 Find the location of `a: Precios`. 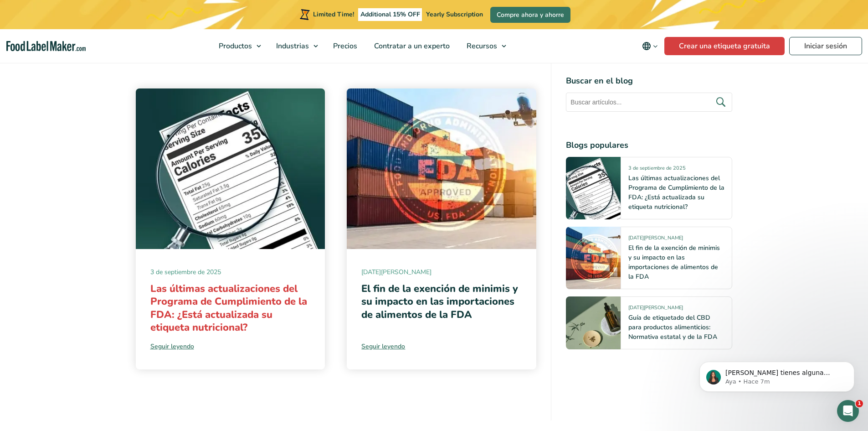

a: Precios is located at coordinates (344, 46).